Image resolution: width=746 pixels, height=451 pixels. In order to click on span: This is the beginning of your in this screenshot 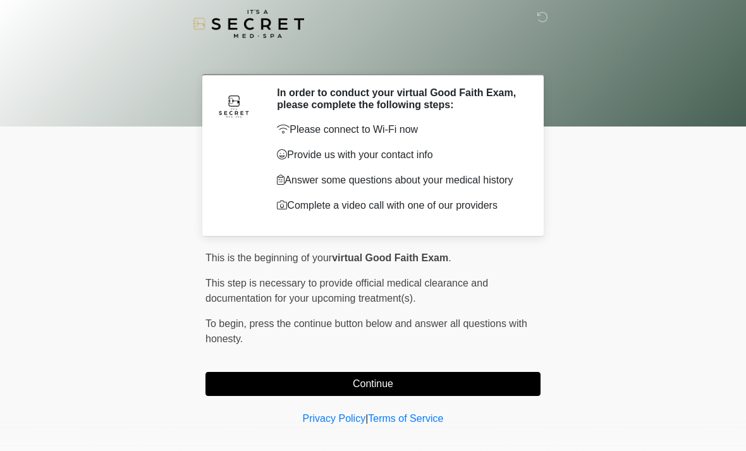, I will do `click(269, 257)`.